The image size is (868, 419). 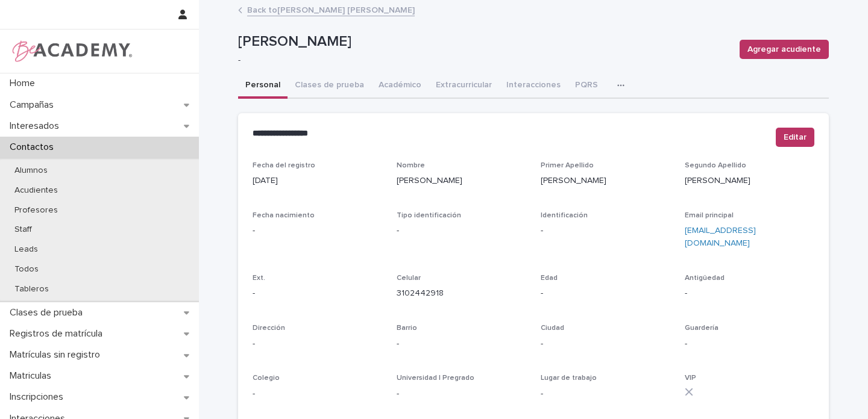 I want to click on button: PQRS, so click(x=586, y=86).